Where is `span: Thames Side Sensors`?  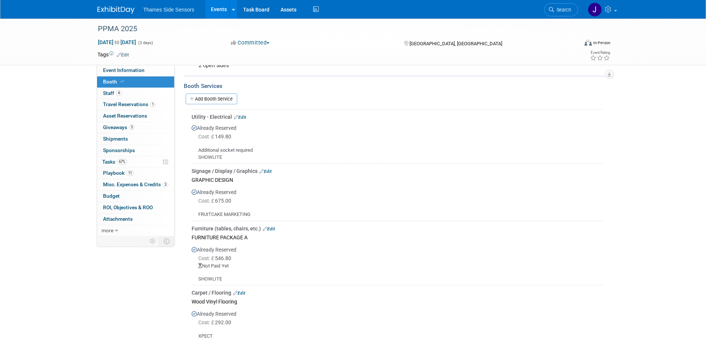 span: Thames Side Sensors is located at coordinates (169, 10).